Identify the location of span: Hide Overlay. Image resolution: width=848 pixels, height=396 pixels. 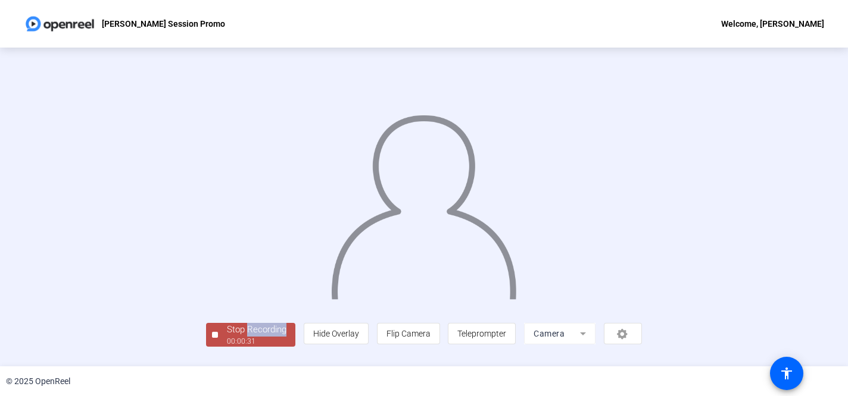
(336, 334).